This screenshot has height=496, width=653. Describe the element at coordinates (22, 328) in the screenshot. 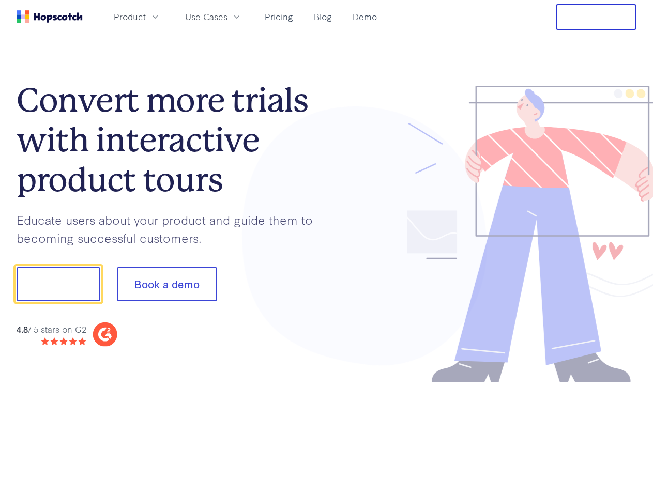

I see `strong: 4.8` at that location.